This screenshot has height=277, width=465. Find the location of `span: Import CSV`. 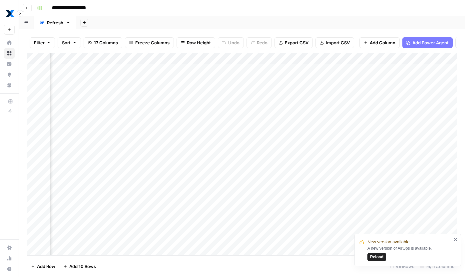

span: Import CSV is located at coordinates (338, 43).